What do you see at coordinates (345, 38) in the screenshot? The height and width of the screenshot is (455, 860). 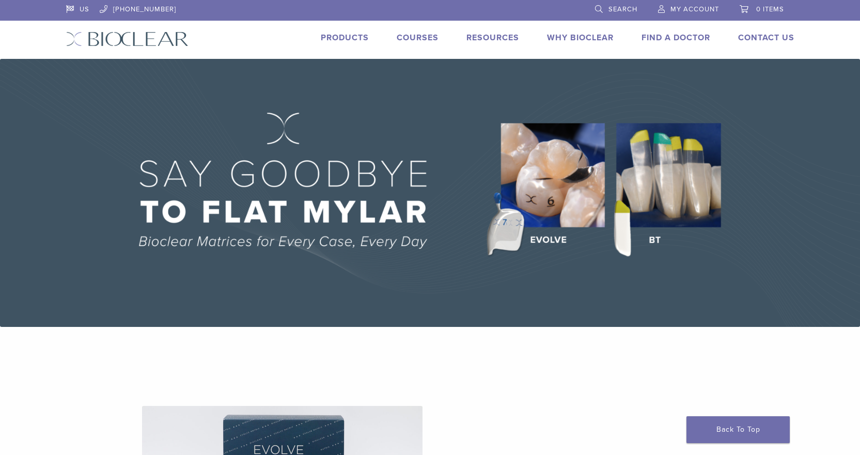 I see `a: Products` at bounding box center [345, 38].